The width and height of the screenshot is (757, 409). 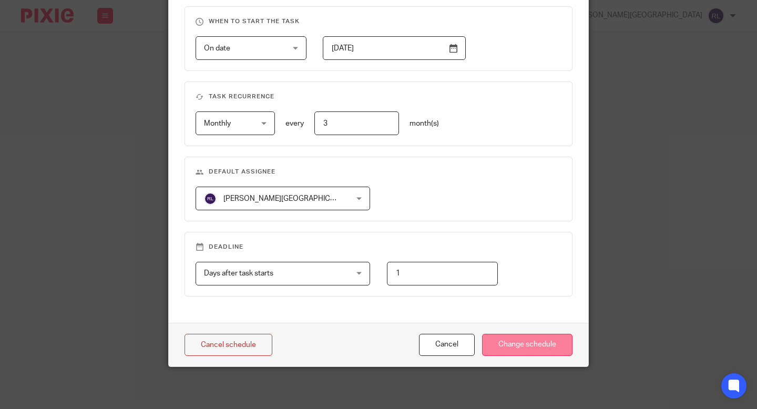 I want to click on span: Monthly, so click(x=217, y=124).